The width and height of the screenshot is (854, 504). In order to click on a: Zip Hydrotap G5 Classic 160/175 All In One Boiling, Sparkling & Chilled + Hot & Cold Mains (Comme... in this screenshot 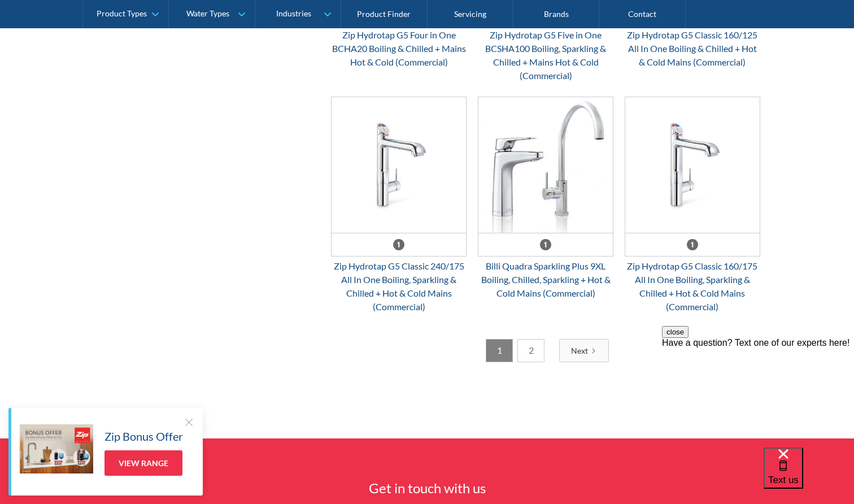, I will do `click(692, 205)`.